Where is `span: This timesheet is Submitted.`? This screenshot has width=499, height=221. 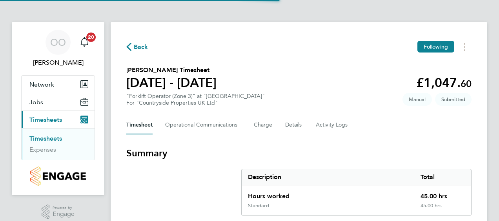 span: This timesheet is Submitted. is located at coordinates (453, 99).